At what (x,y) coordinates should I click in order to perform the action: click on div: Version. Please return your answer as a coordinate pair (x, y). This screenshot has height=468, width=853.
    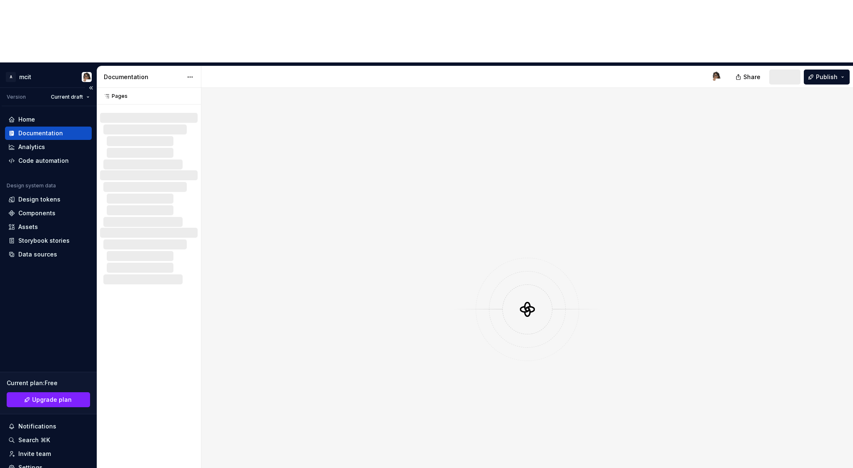
    Looking at the image, I should click on (16, 97).